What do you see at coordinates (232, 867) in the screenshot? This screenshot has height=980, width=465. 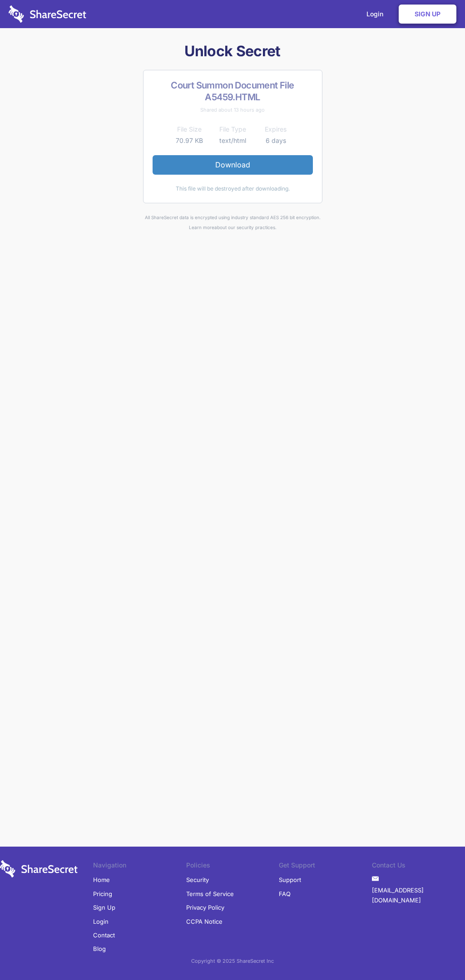 I see `li: Policies` at bounding box center [232, 867].